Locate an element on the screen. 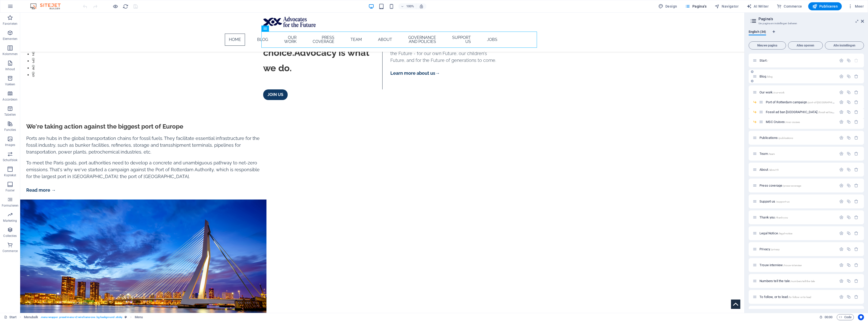 The height and width of the screenshot is (321, 868). div: Publications/publications is located at coordinates (797, 137).